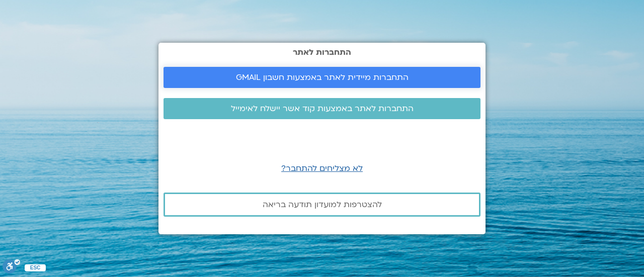 Image resolution: width=644 pixels, height=277 pixels. Describe the element at coordinates (322, 109) in the screenshot. I see `a: התחברות לאתר באמצעות קוד אשר יישלח לאימייל` at that location.